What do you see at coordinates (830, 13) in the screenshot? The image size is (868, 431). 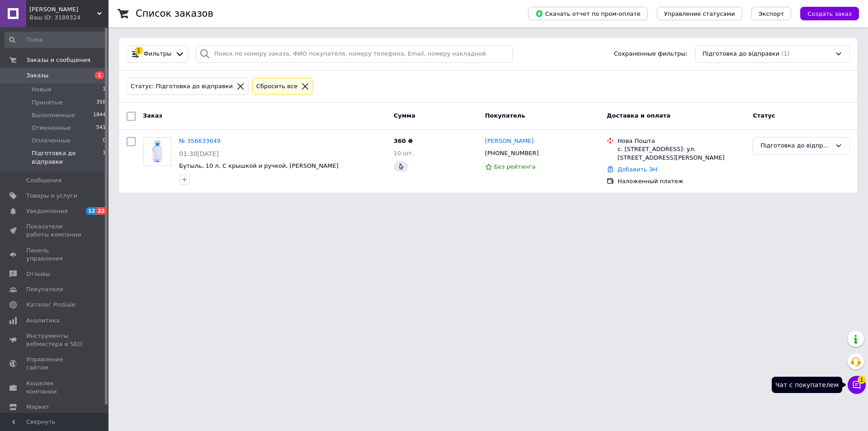 I see `button: Создать заказ` at bounding box center [830, 13].